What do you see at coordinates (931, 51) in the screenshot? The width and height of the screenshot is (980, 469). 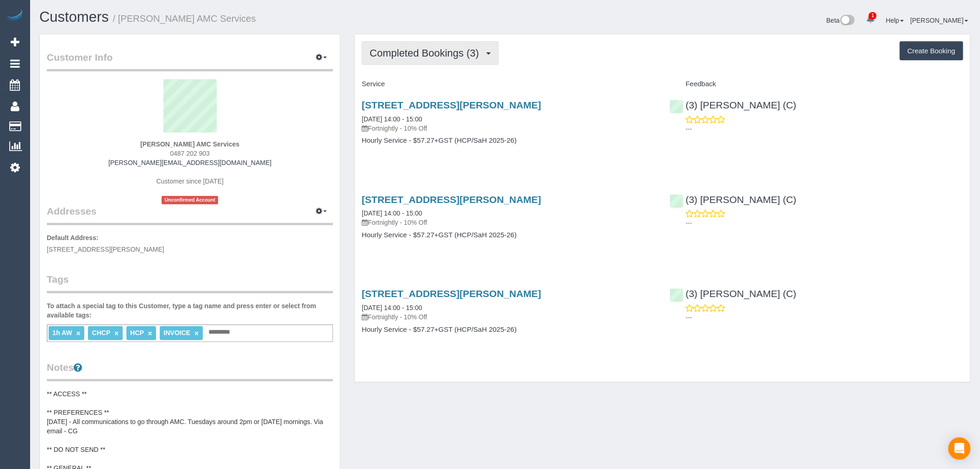 I see `button: Create Booking` at bounding box center [931, 51].